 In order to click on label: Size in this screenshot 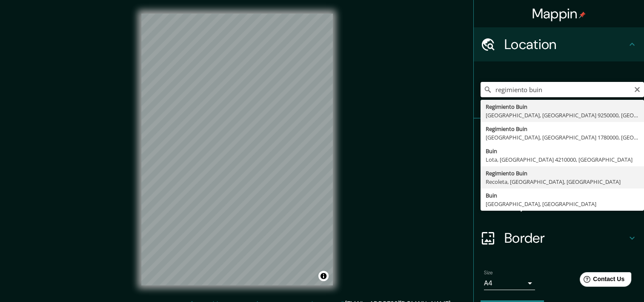, I will do `click(488, 272)`.